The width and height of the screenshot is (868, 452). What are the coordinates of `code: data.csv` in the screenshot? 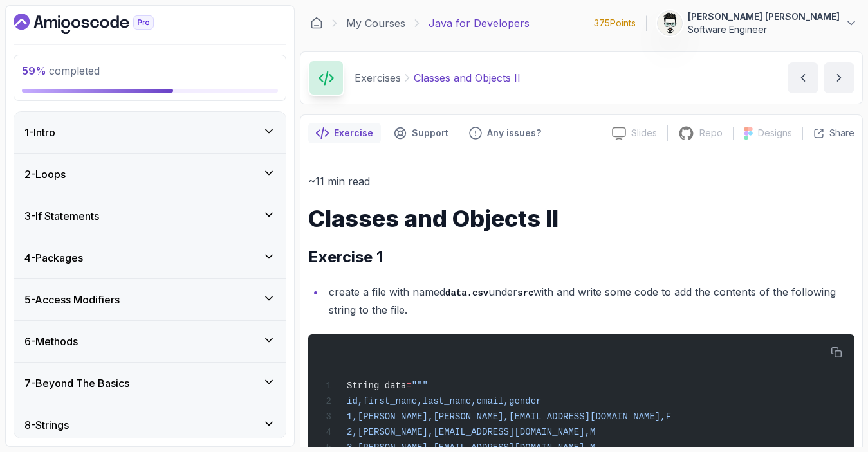 It's located at (466, 294).